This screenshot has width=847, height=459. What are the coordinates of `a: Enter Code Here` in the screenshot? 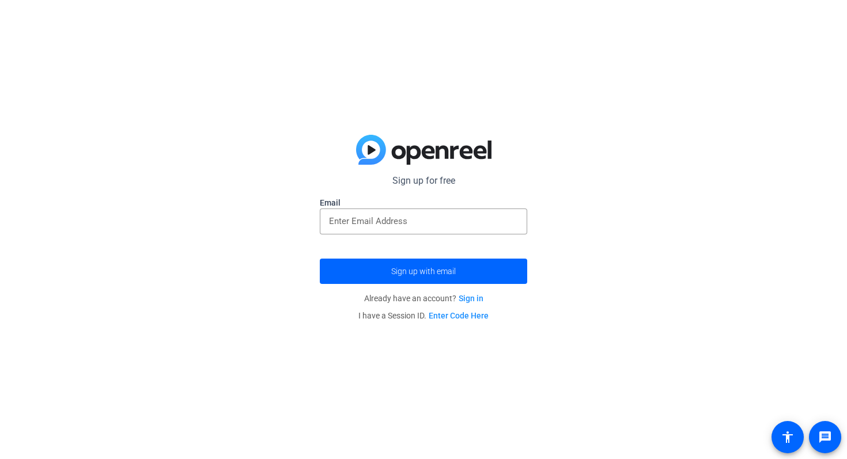 It's located at (459, 316).